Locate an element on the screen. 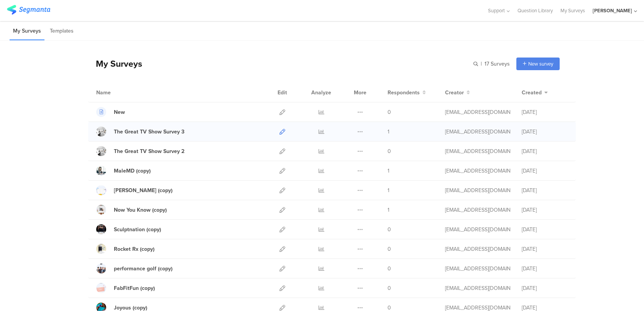 The height and width of the screenshot is (311, 644). div: Analyze is located at coordinates (321, 92).